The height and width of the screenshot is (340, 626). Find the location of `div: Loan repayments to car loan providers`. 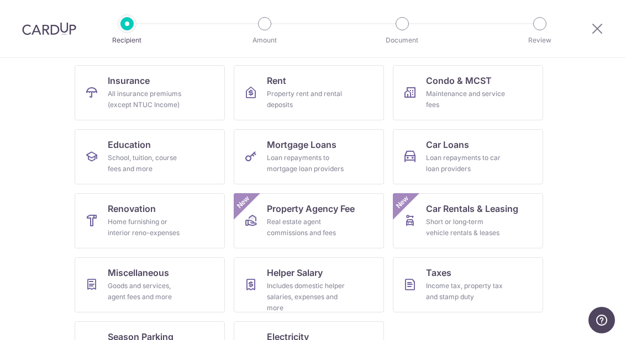

div: Loan repayments to car loan providers is located at coordinates (466, 164).